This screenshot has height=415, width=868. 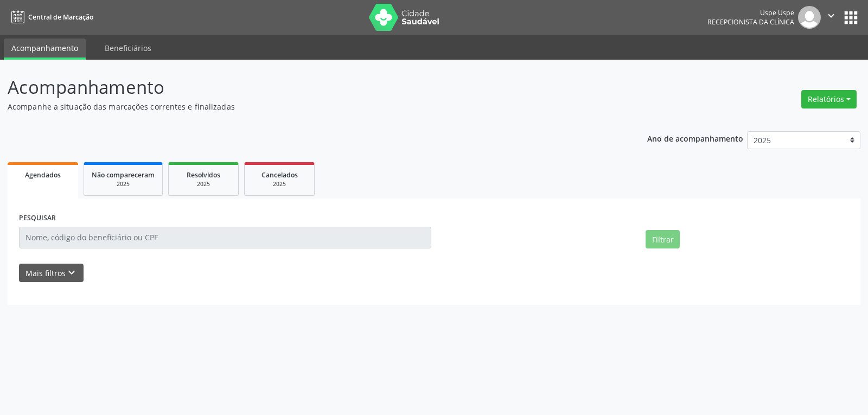 I want to click on span: Agendados, so click(x=43, y=175).